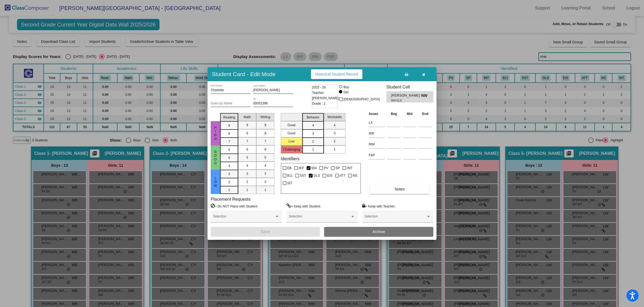  Describe the element at coordinates (216, 158) in the screenshot. I see `span: Good` at that location.